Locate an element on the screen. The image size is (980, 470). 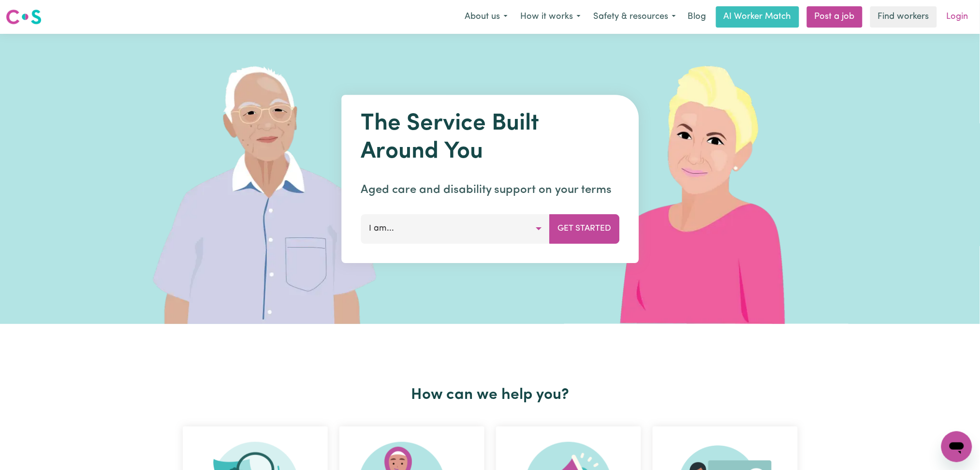
button: Safety & resources is located at coordinates (634, 17).